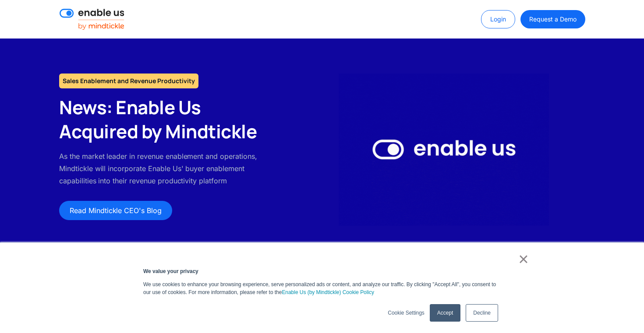 The height and width of the screenshot is (333, 644). Describe the element at coordinates (164, 119) in the screenshot. I see `h2: News: Enable Us Acquired by Mindtickle` at that location.